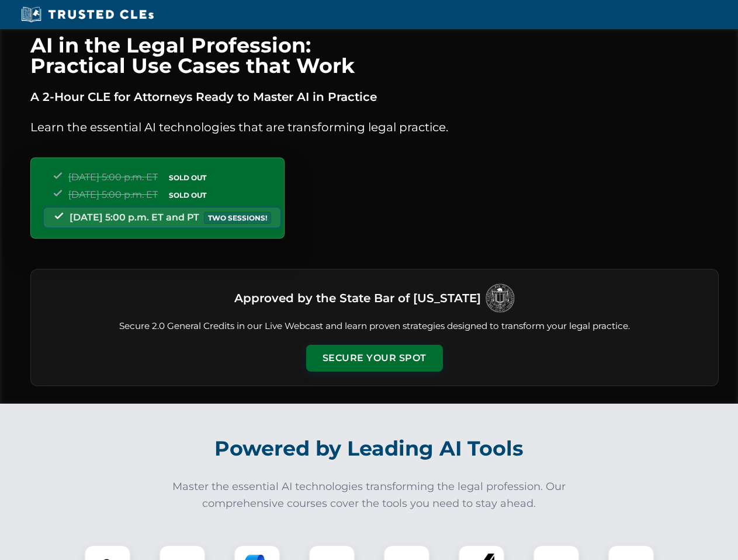  I want to click on h1: AI in the Legal Profession: Practical Use Cases that Work, so click(375, 55).